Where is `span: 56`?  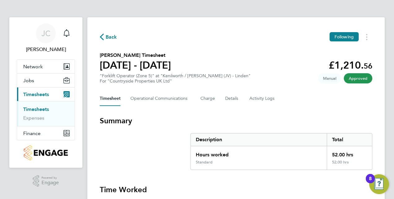 span: 56 is located at coordinates (368, 66).